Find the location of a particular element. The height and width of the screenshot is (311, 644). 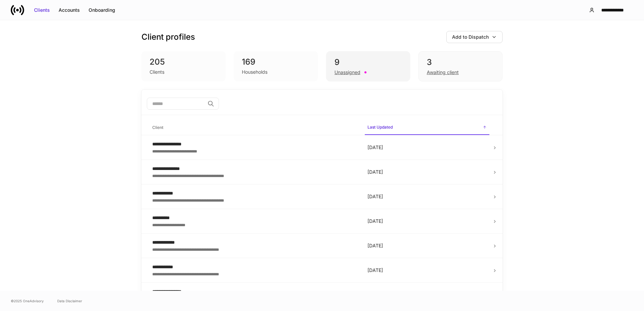

div: 169 is located at coordinates (276, 62).